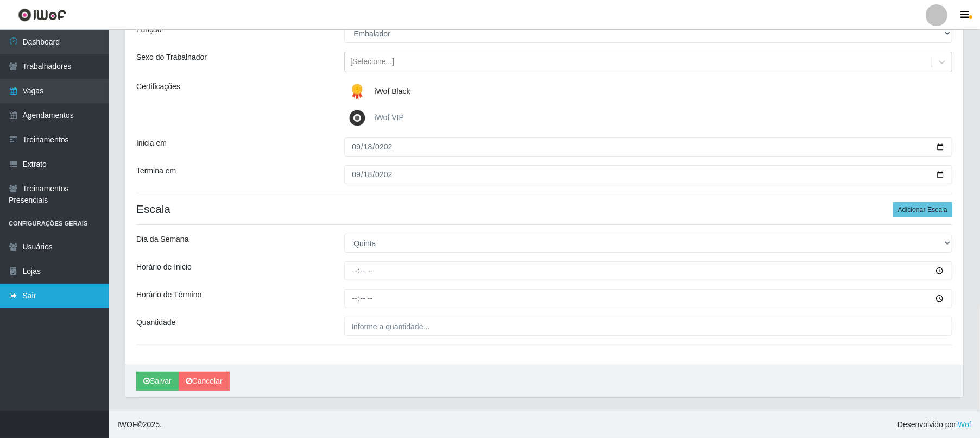 Image resolution: width=980 pixels, height=438 pixels. What do you see at coordinates (172, 57) in the screenshot?
I see `label: Sexo do Trabalhador` at bounding box center [172, 57].